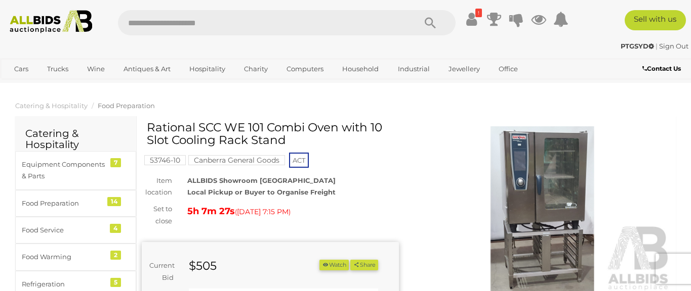  I want to click on a: Catering & Hospitality, so click(51, 106).